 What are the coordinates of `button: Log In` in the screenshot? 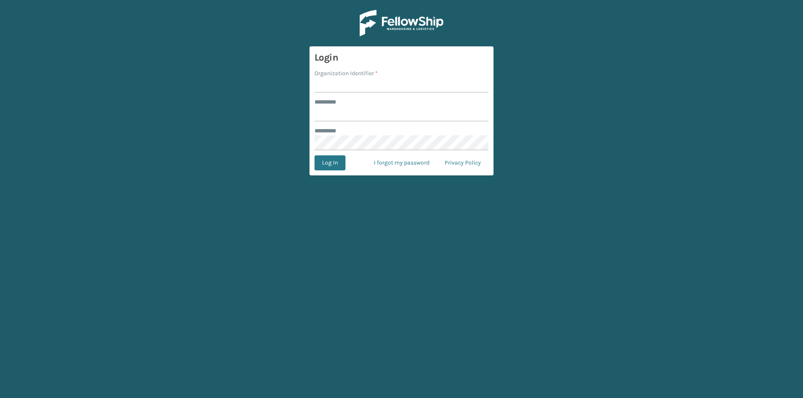 It's located at (330, 163).